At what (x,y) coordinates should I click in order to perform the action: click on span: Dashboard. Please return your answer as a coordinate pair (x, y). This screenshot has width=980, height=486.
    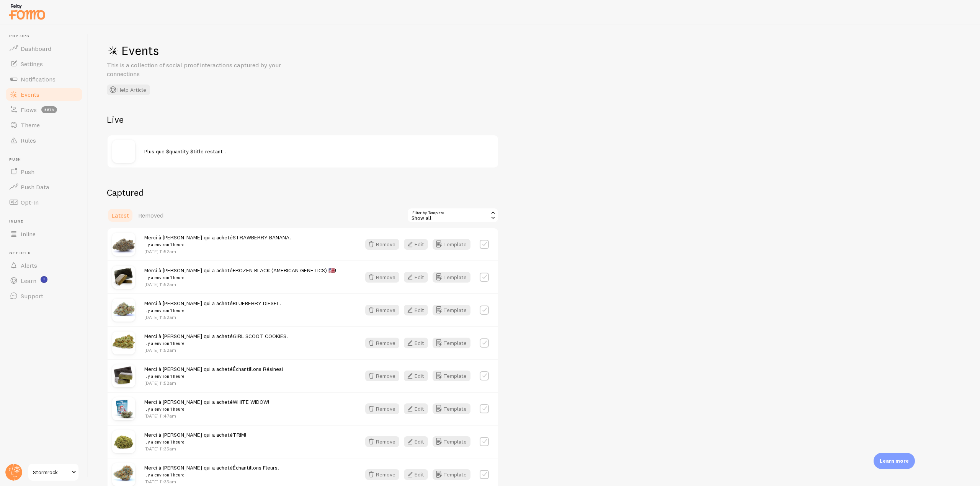
    Looking at the image, I should click on (36, 49).